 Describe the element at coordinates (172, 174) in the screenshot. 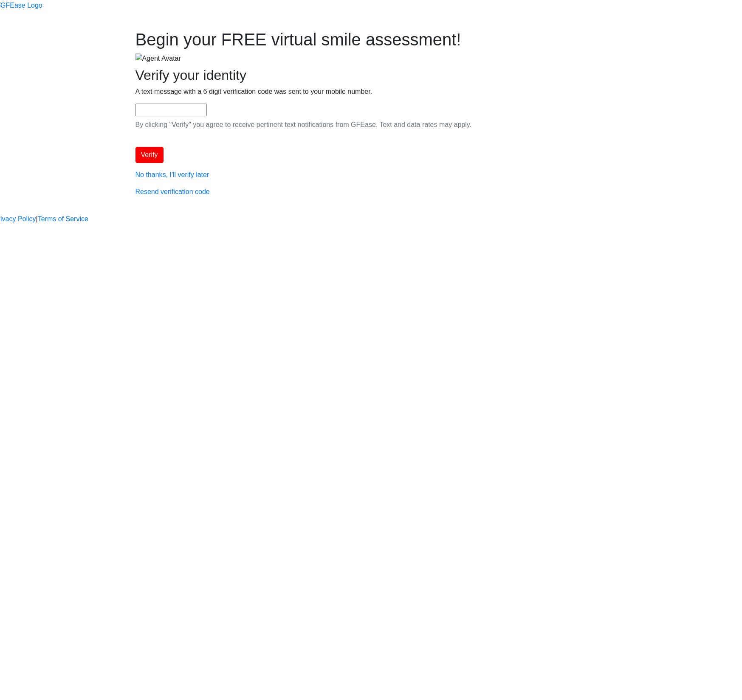

I see `a: No thanks, I'll verify later` at that location.